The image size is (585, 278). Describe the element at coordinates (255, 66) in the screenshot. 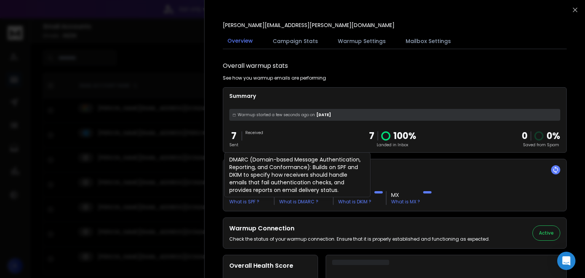

I see `h1: Overall warmup stats` at that location.